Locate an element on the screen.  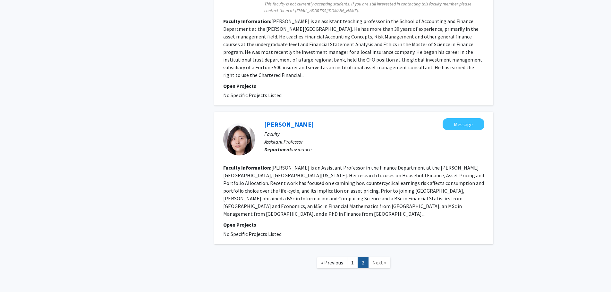
a: Next Page is located at coordinates (379, 263).